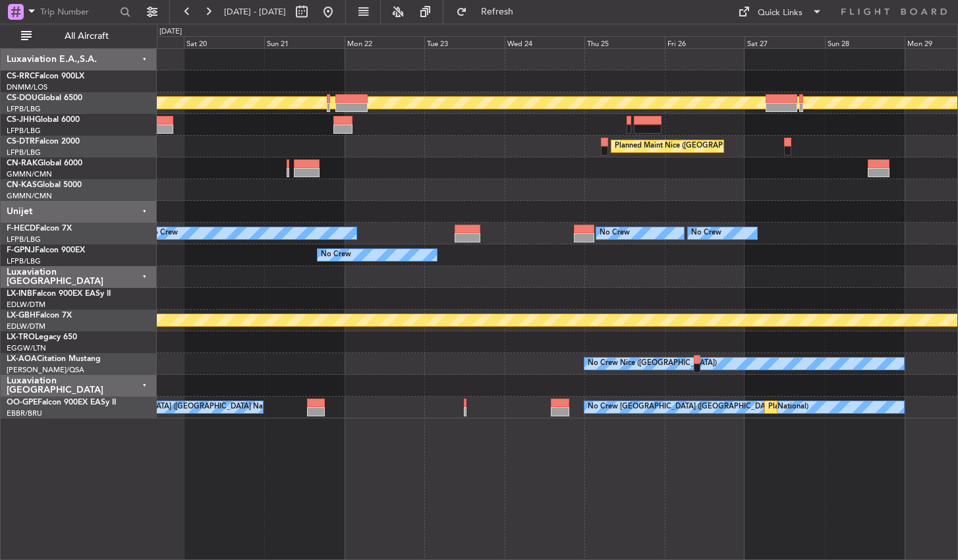 Image resolution: width=958 pixels, height=560 pixels. Describe the element at coordinates (20, 120) in the screenshot. I see `span: CS-JHH` at that location.